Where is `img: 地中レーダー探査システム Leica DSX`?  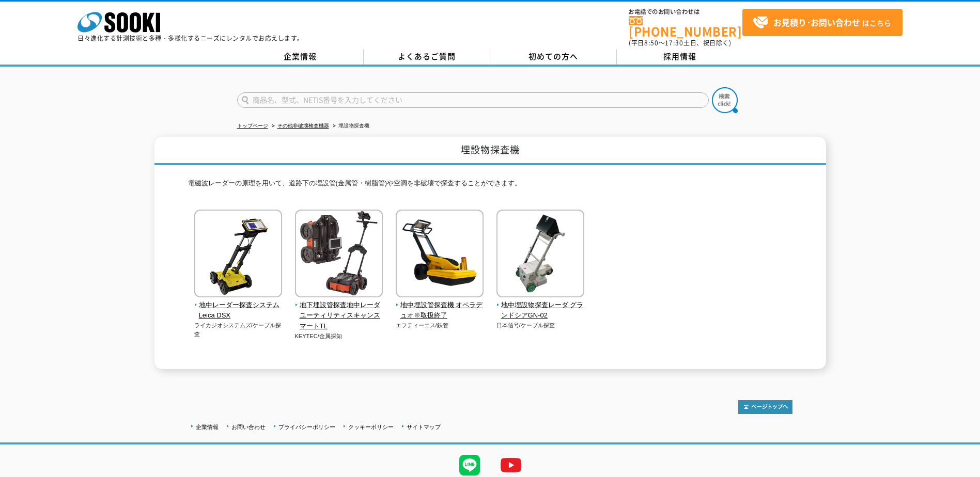
img: 地中レーダー探査システム Leica DSX is located at coordinates (238, 255).